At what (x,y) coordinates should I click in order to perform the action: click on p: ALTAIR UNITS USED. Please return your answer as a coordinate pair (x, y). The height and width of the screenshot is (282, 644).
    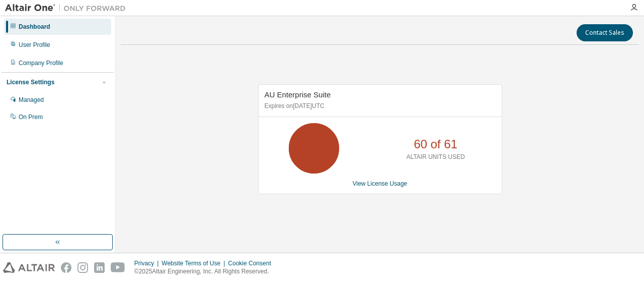
    Looking at the image, I should click on (436, 156).